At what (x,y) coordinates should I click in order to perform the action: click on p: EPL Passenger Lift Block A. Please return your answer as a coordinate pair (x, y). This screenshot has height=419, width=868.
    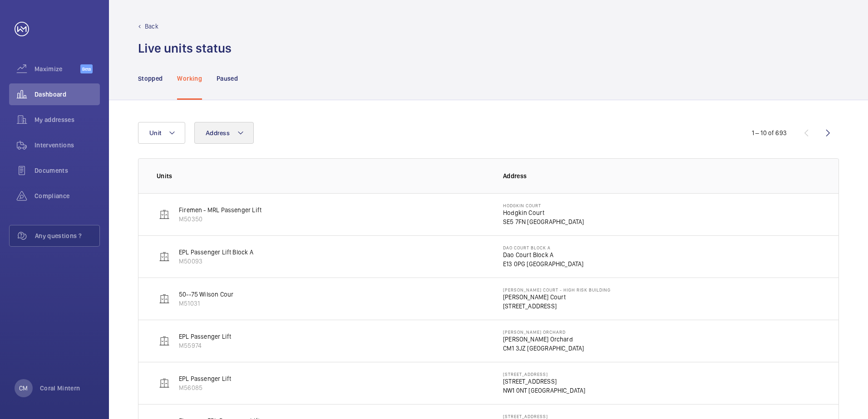
    Looking at the image, I should click on (216, 252).